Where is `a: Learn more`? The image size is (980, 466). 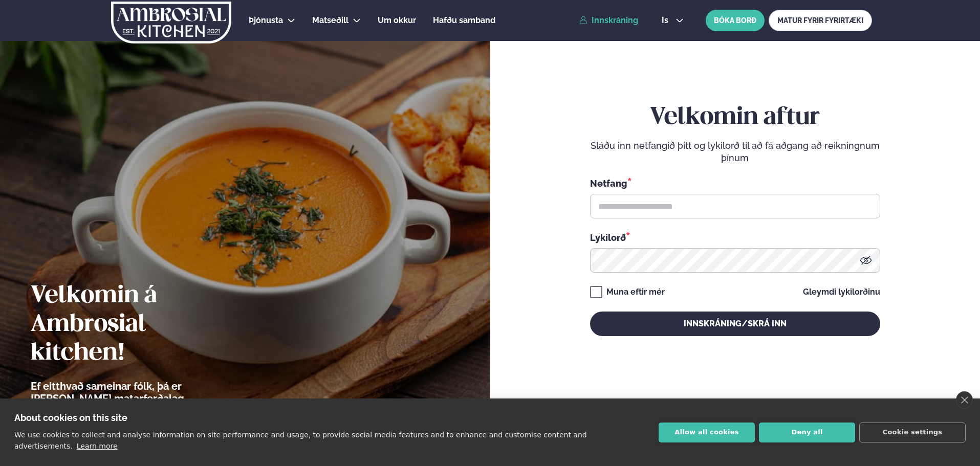
a: Learn more is located at coordinates (97, 447).